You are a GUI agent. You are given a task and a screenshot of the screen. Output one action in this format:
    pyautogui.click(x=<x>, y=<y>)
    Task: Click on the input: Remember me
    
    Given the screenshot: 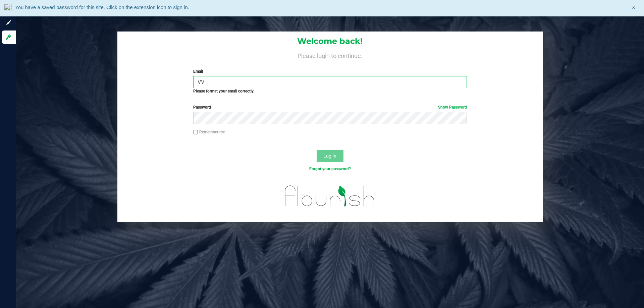 What is the action you would take?
    pyautogui.click(x=196, y=133)
    